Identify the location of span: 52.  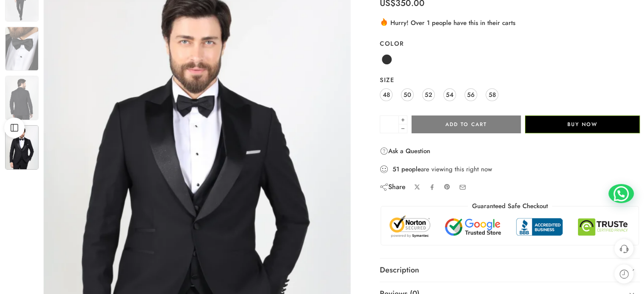
(428, 94).